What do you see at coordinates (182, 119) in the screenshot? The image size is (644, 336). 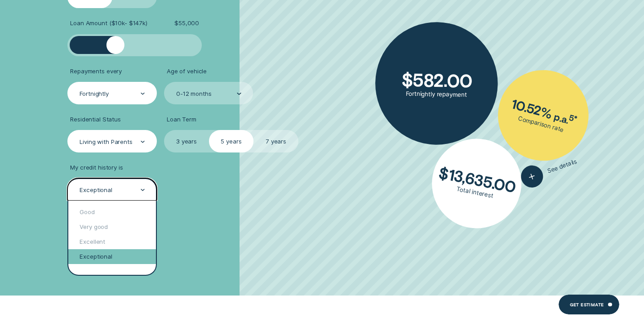 I see `span: Loan Term` at bounding box center [182, 119].